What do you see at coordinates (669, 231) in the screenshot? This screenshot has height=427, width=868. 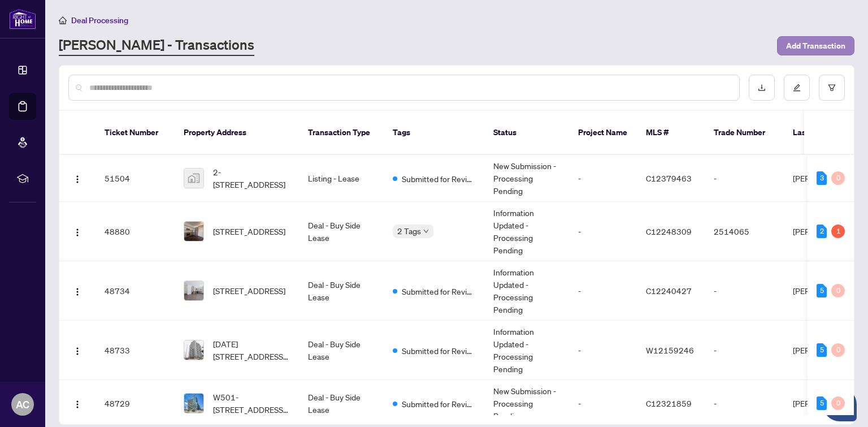 I see `span: C12248309` at bounding box center [669, 231].